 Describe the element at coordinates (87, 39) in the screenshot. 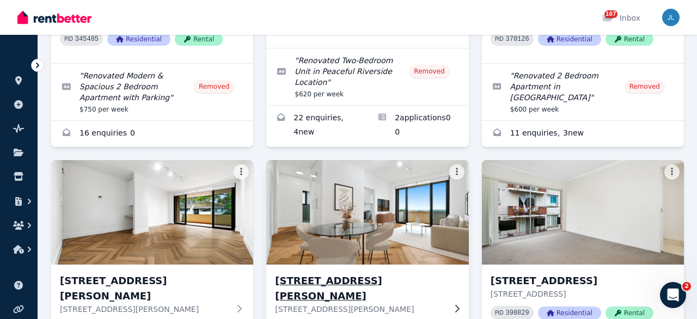

I see `code: 345485` at that location.